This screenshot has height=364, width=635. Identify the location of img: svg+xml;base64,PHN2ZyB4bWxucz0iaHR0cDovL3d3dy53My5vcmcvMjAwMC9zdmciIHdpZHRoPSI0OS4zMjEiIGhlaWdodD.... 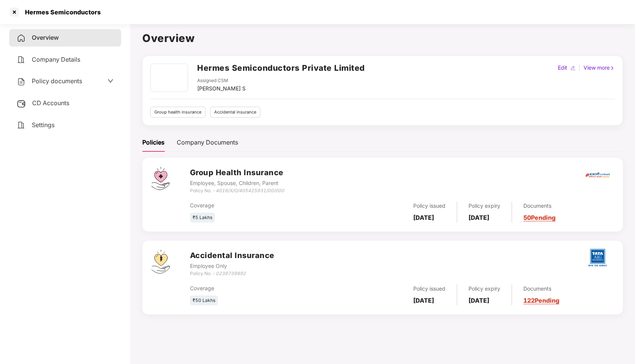
(160, 261).